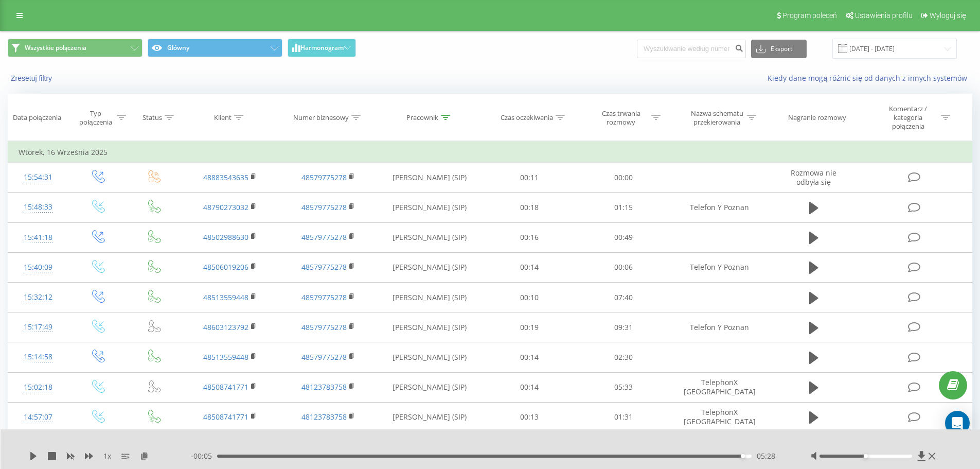 The width and height of the screenshot is (980, 469). I want to click on td: 09:31, so click(624, 327).